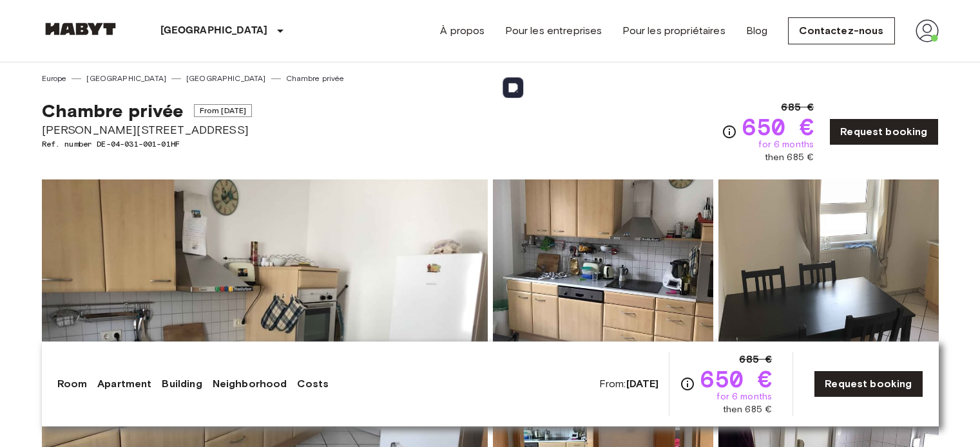 This screenshot has width=980, height=447. I want to click on a: À propos, so click(462, 31).